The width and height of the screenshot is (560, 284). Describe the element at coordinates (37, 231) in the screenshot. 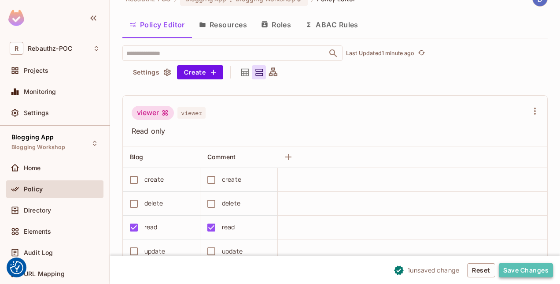

I see `span: Elements` at that location.